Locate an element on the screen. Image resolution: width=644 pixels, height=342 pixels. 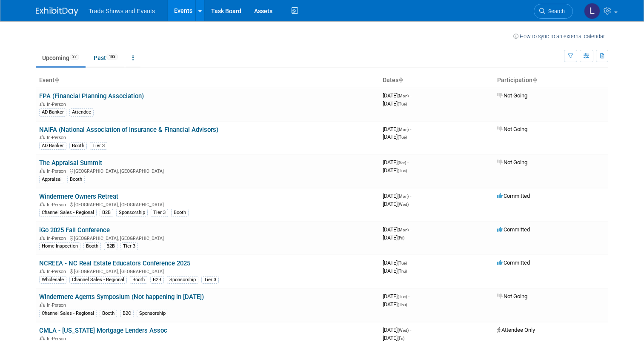
th: Event is located at coordinates (207, 80).